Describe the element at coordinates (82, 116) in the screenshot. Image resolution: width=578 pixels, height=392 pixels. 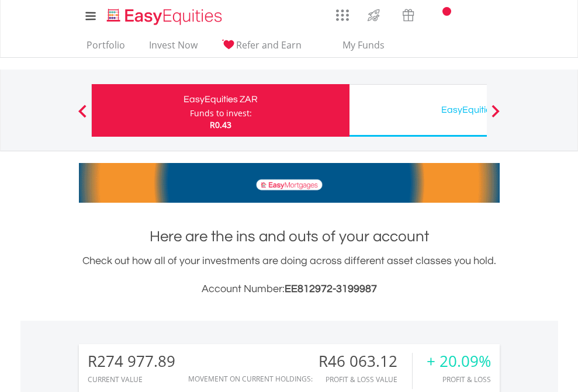
I see `button: Previous` at that location.